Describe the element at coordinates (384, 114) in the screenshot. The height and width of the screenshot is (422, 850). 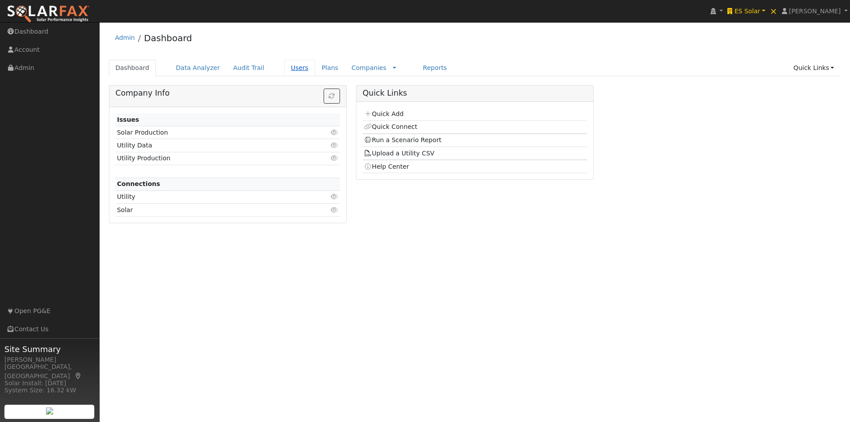
I see `a: Quick Add` at that location.